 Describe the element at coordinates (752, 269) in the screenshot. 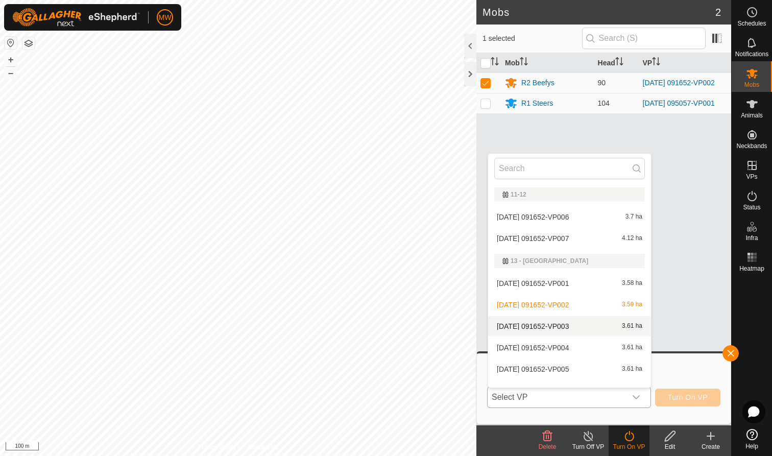

I see `span: Heatmap` at that location.